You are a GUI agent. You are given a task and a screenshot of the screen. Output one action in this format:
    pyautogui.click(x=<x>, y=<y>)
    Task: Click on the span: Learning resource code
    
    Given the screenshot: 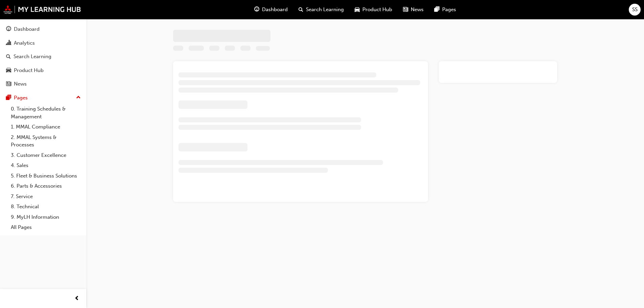 What is the action you would take?
    pyautogui.click(x=263, y=49)
    